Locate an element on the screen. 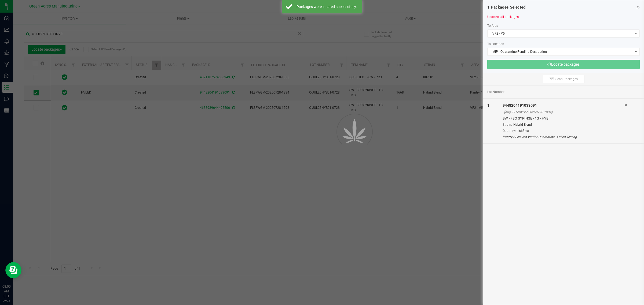  div: Packages were located successfully. is located at coordinates (327, 7).